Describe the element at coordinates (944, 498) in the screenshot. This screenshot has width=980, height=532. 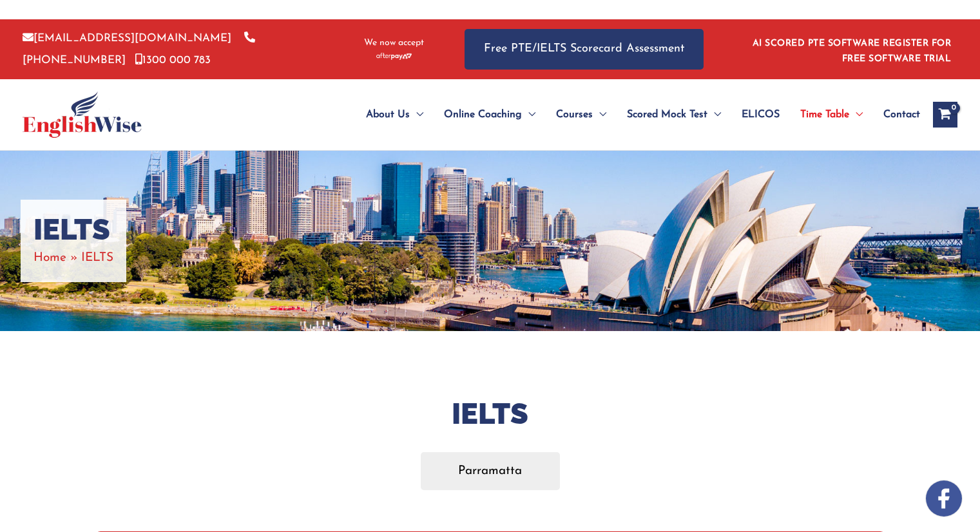
I see `img: white-facebook.png` at that location.